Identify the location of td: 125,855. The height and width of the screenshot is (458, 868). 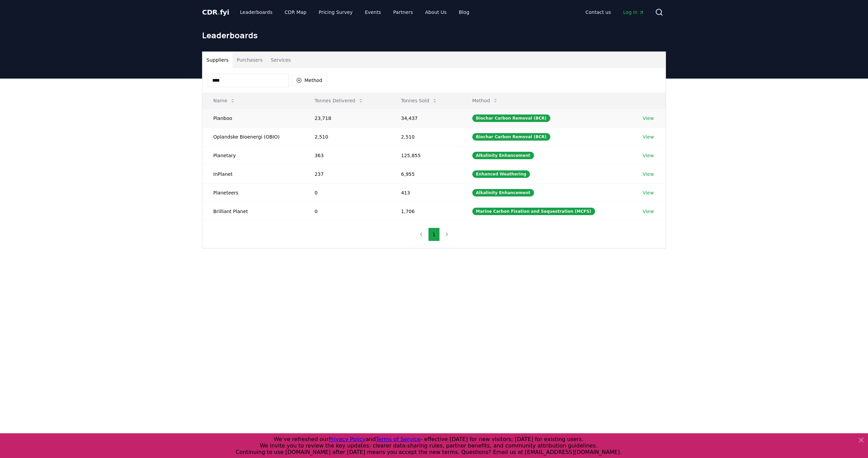
(426, 155).